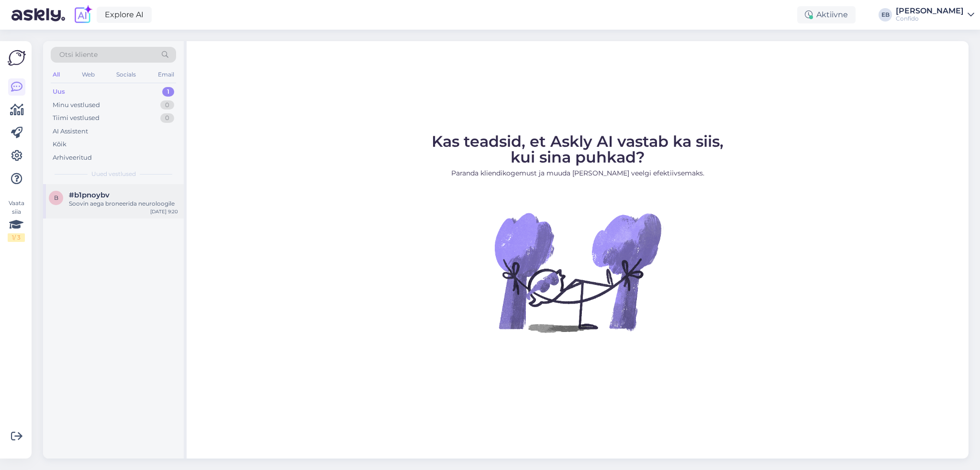  I want to click on div: Kõik, so click(59, 144).